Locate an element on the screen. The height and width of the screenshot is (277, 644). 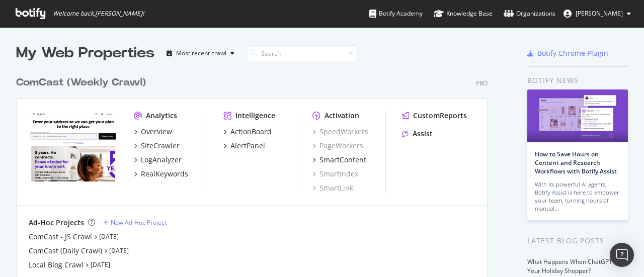
a: LogAnalyzer is located at coordinates (157, 160).